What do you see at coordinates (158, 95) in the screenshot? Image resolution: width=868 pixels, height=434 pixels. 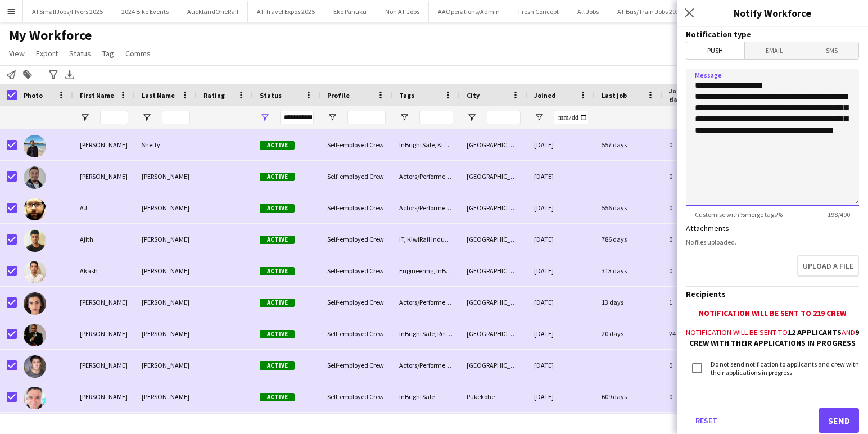 I see `span: Last Name` at bounding box center [158, 95].